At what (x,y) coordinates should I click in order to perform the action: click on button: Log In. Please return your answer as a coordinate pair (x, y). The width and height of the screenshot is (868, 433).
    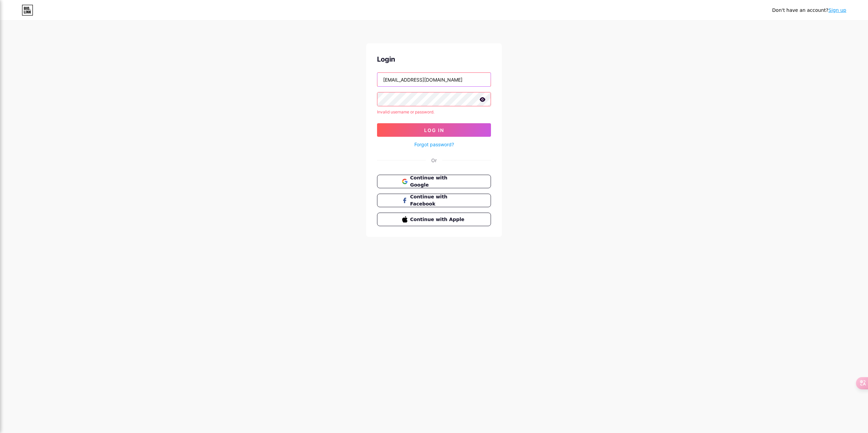
    Looking at the image, I should click on (434, 130).